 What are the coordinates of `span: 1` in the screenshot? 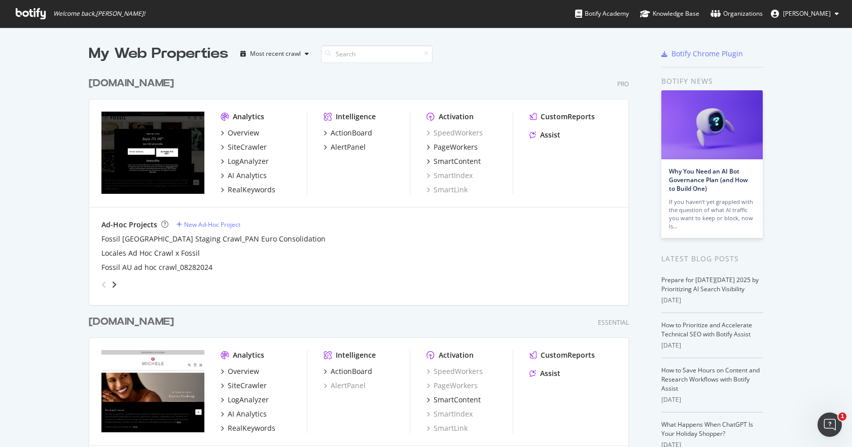 It's located at (842, 416).